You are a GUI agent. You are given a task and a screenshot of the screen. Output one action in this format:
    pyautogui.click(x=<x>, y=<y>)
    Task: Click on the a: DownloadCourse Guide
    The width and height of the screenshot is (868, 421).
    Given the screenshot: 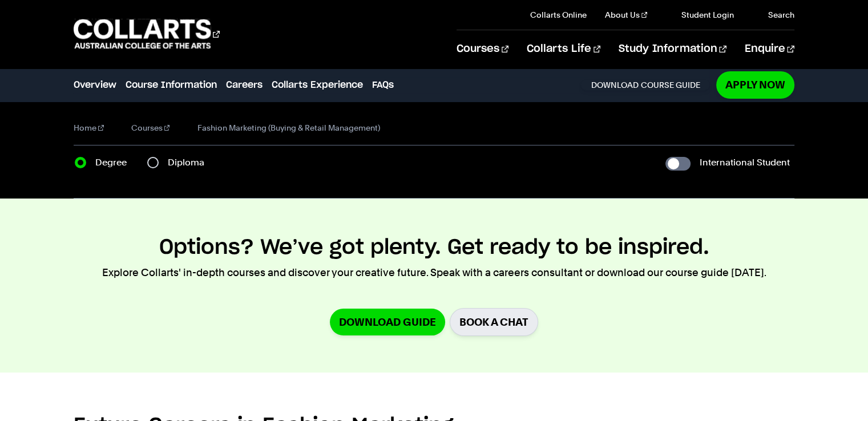 What is the action you would take?
    pyautogui.click(x=644, y=85)
    